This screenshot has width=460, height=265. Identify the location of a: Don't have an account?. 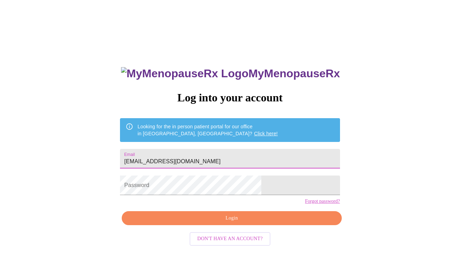
(230, 238).